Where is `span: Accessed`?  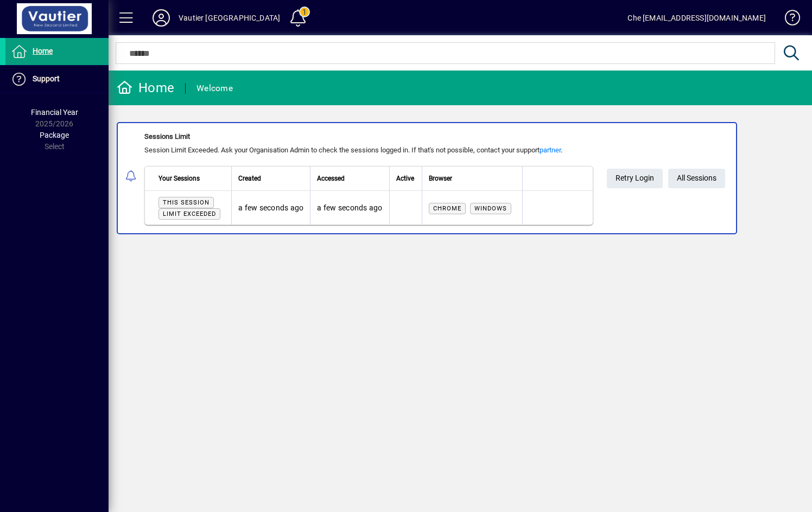 span: Accessed is located at coordinates (331, 179).